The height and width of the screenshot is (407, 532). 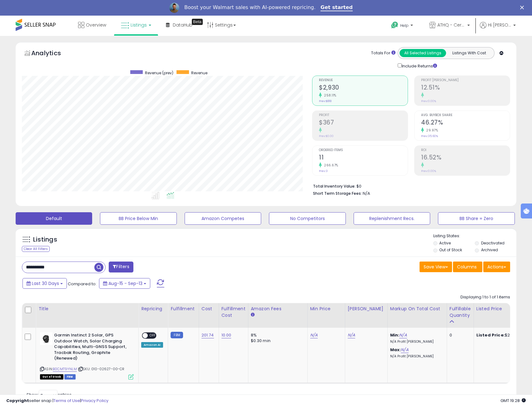 I want to click on a: DataHub, so click(x=179, y=25).